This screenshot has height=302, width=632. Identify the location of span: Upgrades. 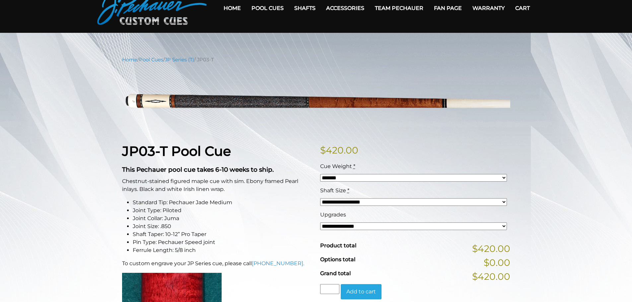
(333, 215).